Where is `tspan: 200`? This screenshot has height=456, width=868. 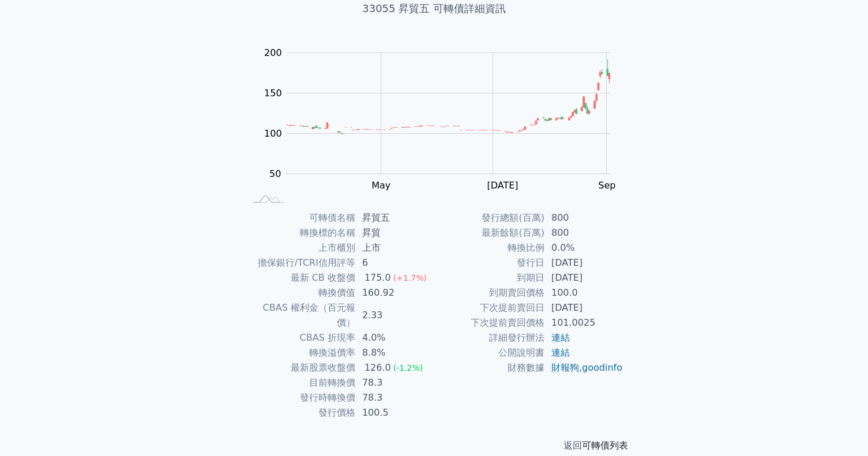 tspan: 200 is located at coordinates (273, 52).